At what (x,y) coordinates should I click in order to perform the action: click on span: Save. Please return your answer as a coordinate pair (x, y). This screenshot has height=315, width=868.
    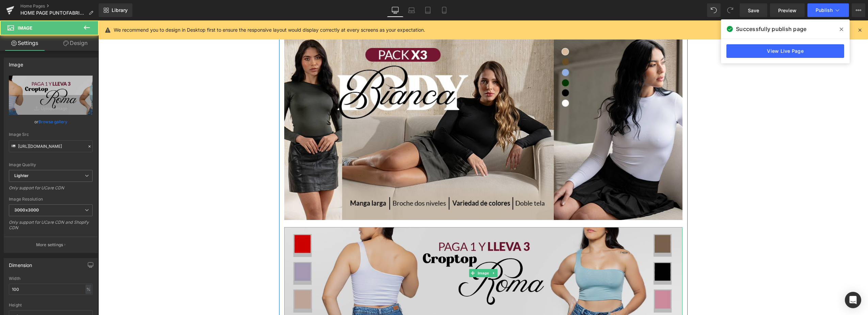
    Looking at the image, I should click on (753, 10).